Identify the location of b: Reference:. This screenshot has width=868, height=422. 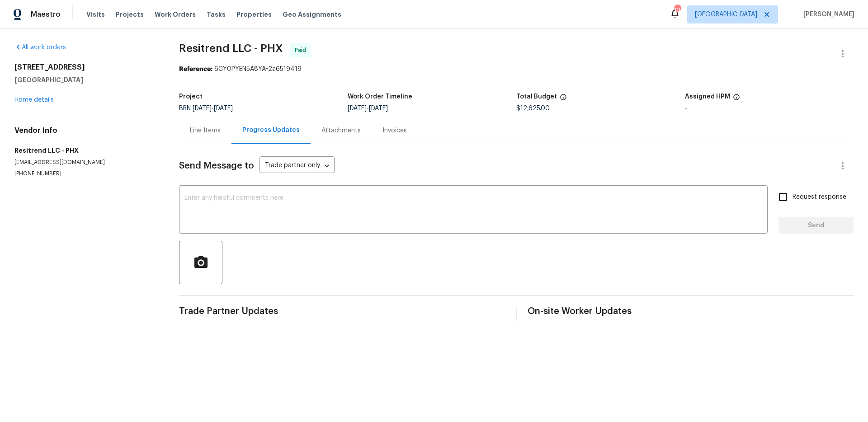
(196, 69).